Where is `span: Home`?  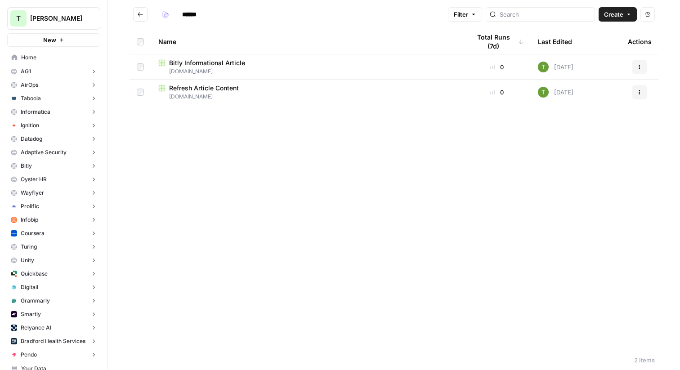
span: Home is located at coordinates (58, 58).